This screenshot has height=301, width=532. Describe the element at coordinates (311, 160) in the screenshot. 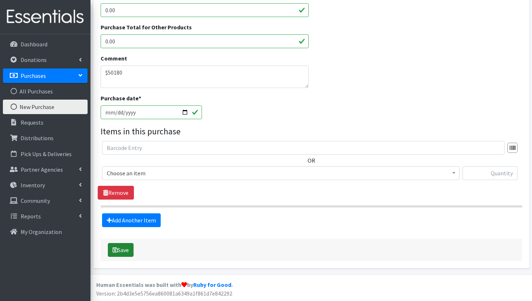

I see `label: OR` at that location.